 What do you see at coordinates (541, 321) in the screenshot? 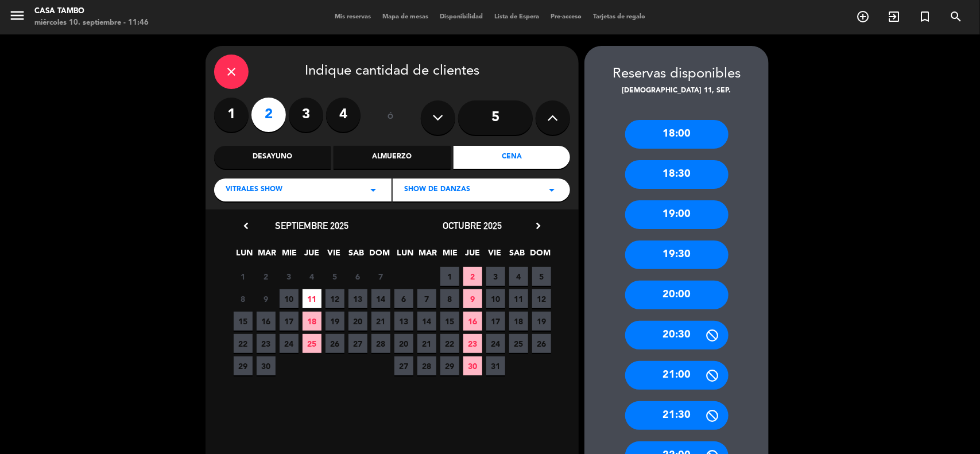
I see `span: 19` at bounding box center [541, 321].